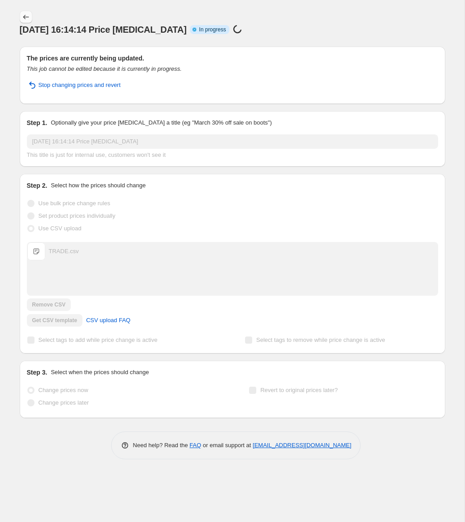 The height and width of the screenshot is (522, 465). What do you see at coordinates (99, 372) in the screenshot?
I see `p: Select when the prices should change` at bounding box center [99, 372].